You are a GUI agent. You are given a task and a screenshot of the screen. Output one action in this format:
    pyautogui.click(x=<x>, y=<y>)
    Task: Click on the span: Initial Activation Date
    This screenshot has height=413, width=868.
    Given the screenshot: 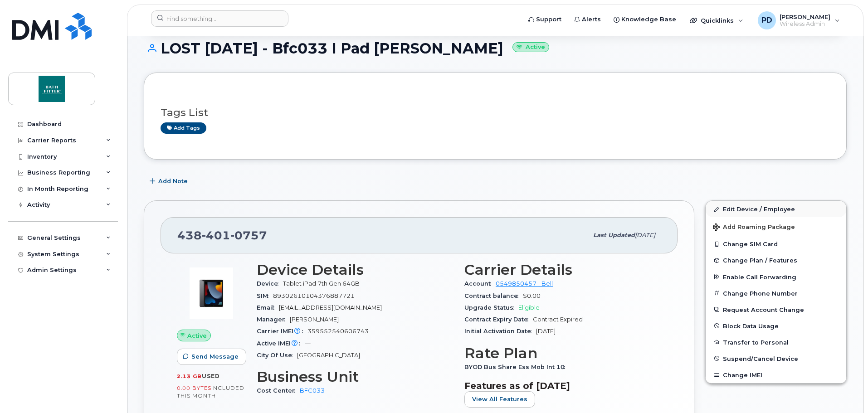 What is the action you would take?
    pyautogui.click(x=500, y=331)
    